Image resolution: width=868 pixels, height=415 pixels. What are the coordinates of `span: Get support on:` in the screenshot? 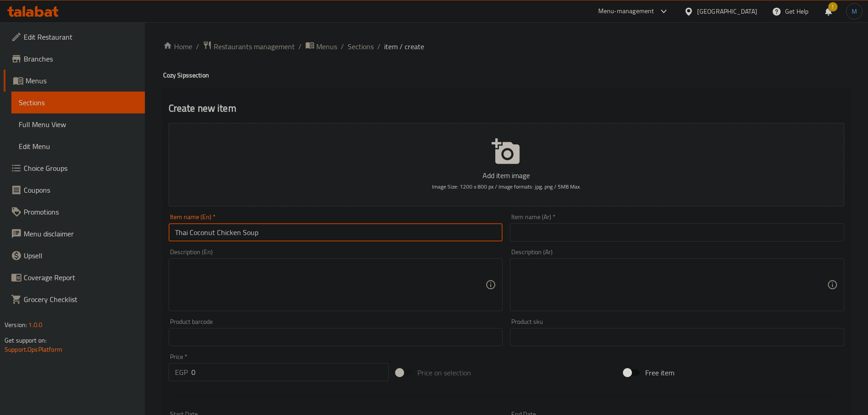 It's located at (25, 340).